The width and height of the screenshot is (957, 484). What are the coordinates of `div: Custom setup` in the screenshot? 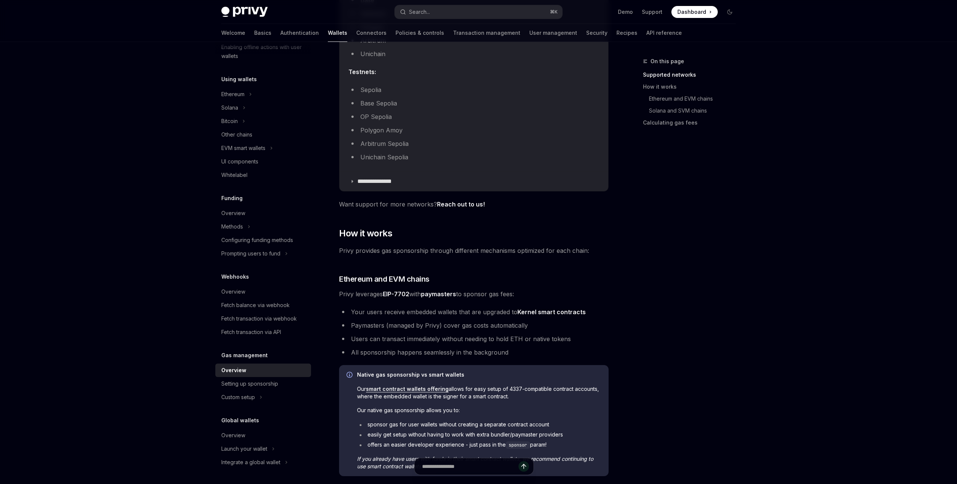 It's located at (238, 397).